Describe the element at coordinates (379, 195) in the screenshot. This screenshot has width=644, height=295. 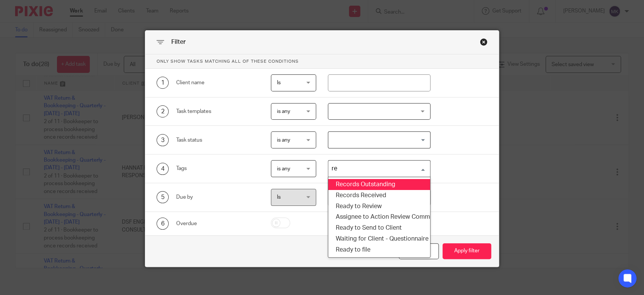
I see `li: Records Received` at that location.